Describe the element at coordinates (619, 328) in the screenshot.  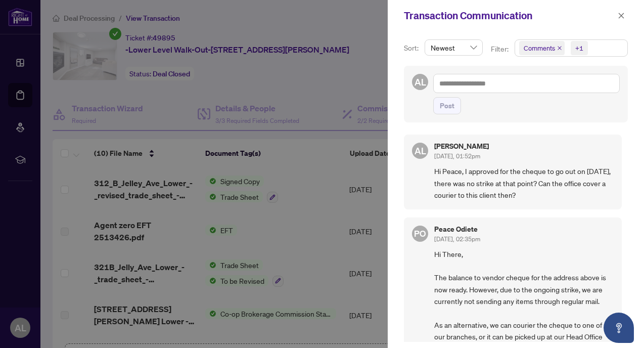
I see `button: Open asap` at that location.